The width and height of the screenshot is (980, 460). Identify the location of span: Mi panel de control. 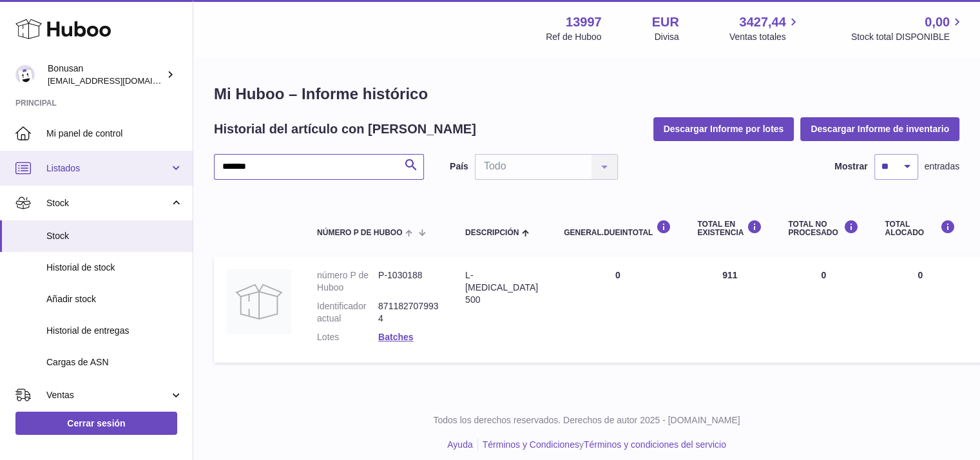
(115, 134).